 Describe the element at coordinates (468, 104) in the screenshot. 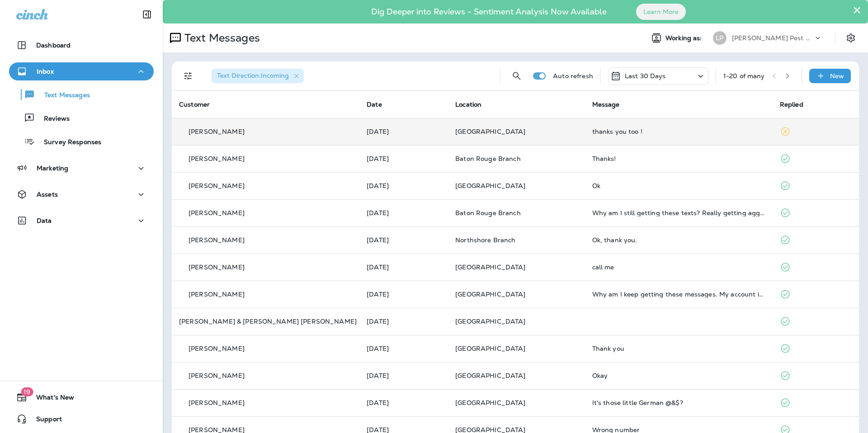

I see `span: Location` at that location.